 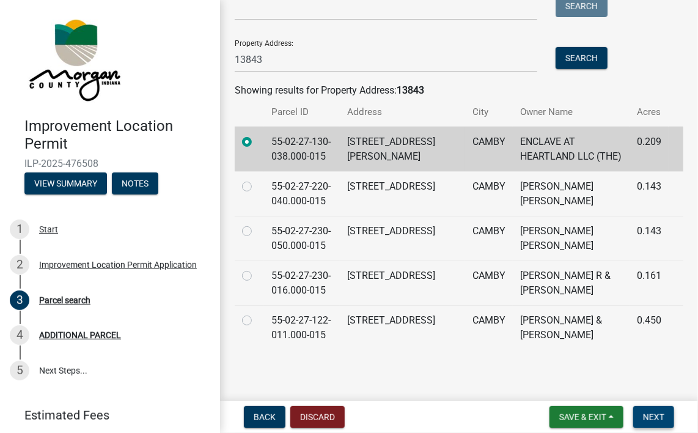 I want to click on div: 2, so click(x=20, y=265).